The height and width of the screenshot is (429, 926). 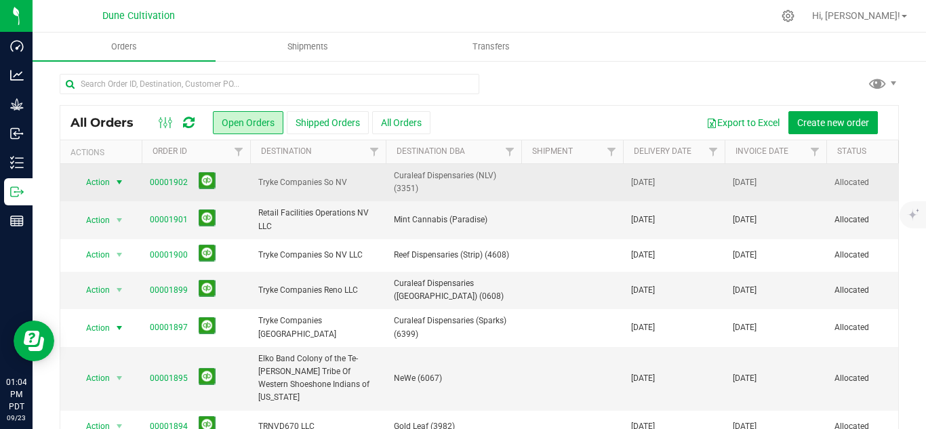 I want to click on inline-svg: Inventory, so click(x=17, y=163).